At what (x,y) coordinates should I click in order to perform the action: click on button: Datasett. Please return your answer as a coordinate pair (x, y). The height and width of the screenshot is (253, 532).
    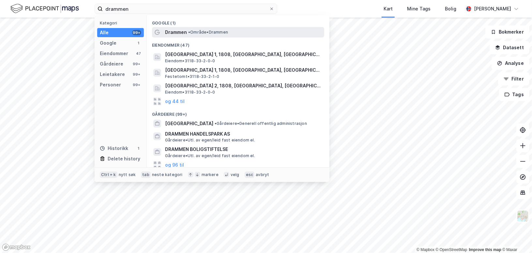
    Looking at the image, I should click on (510, 48).